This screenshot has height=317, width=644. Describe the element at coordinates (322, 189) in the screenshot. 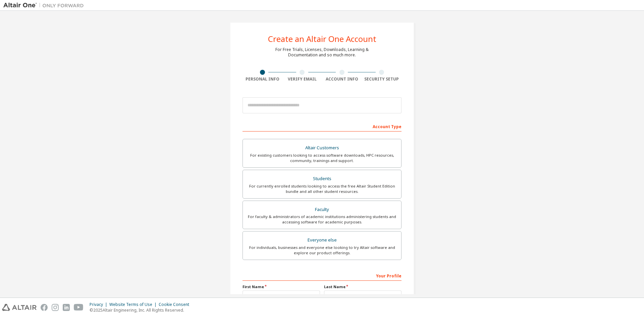

I see `div: For currently enrolled students looking to access the free Altair Student Edition bundle and all ...` at that location.